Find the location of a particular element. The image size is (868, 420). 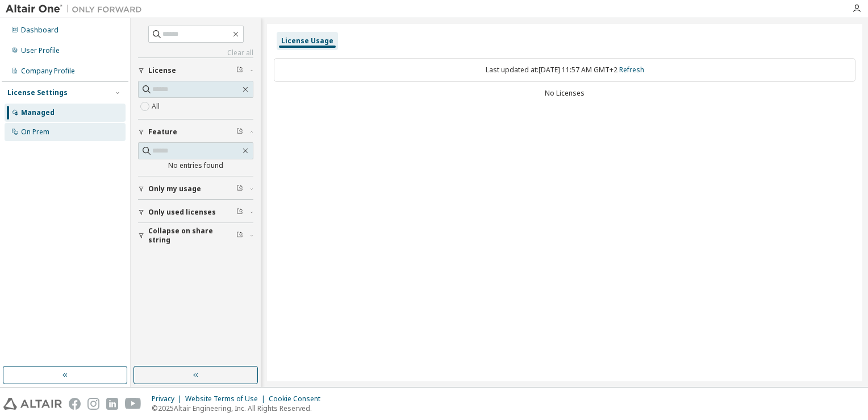

div: No entries found is located at coordinates (196, 165).